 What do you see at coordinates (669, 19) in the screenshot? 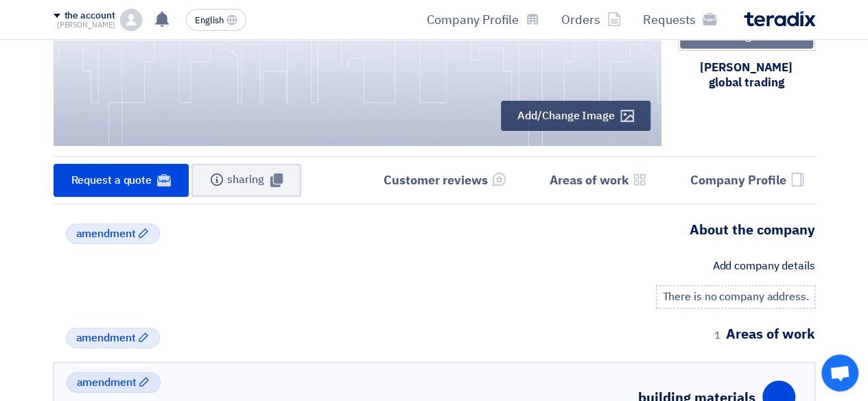
I see `font: Requests` at bounding box center [669, 19].